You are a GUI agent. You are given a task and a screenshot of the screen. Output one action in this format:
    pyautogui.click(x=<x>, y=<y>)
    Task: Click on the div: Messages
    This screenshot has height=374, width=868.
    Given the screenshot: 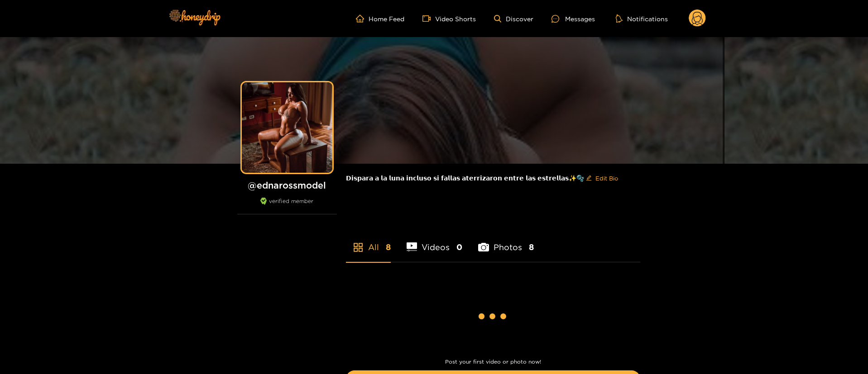 What is the action you would take?
    pyautogui.click(x=573, y=18)
    